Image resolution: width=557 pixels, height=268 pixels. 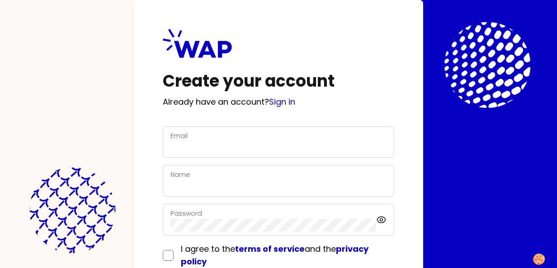 What do you see at coordinates (270, 249) in the screenshot?
I see `a: terms of service` at bounding box center [270, 249].